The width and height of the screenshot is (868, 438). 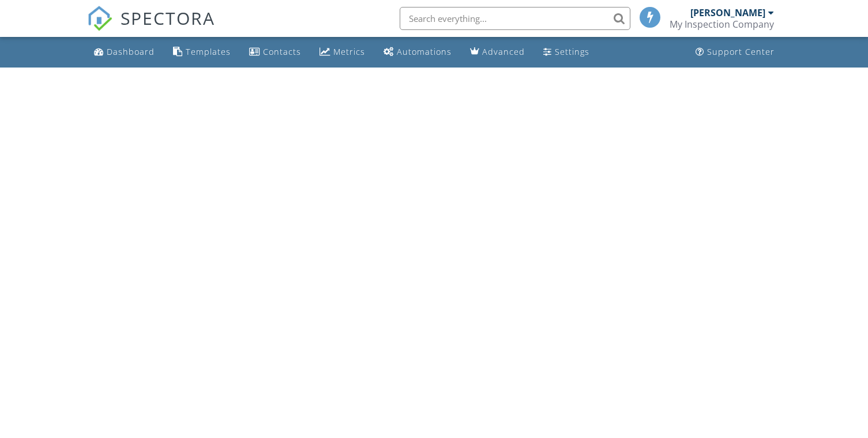 I want to click on a: Contacts, so click(x=275, y=52).